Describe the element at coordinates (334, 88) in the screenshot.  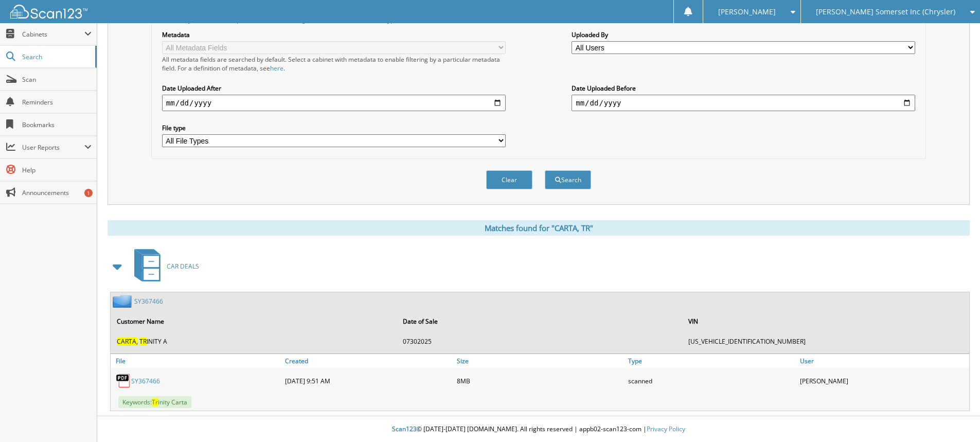
I see `label: Date Uploaded After` at that location.